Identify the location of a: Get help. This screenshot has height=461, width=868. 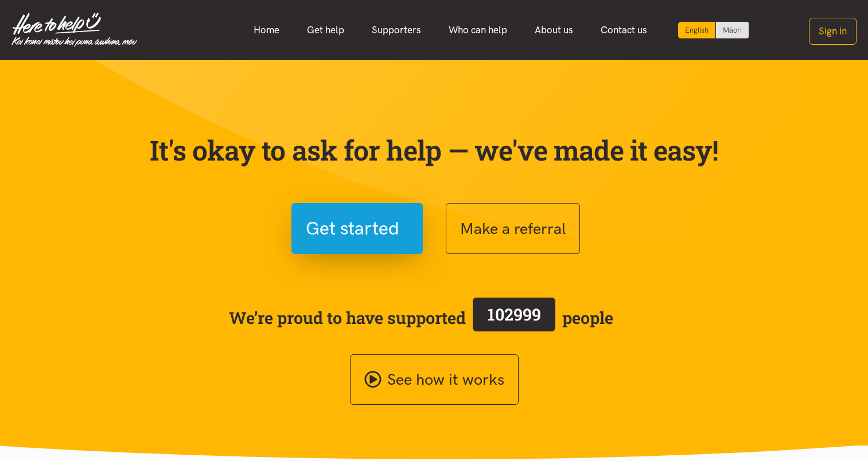
(326, 30).